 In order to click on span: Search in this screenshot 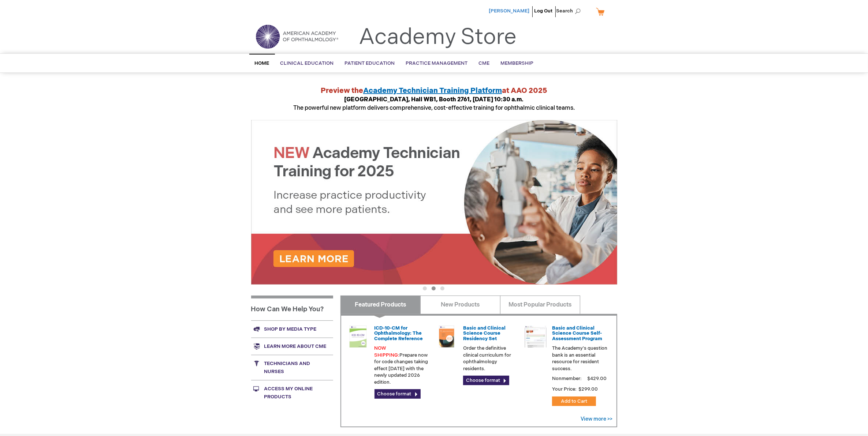, I will do `click(570, 11)`.